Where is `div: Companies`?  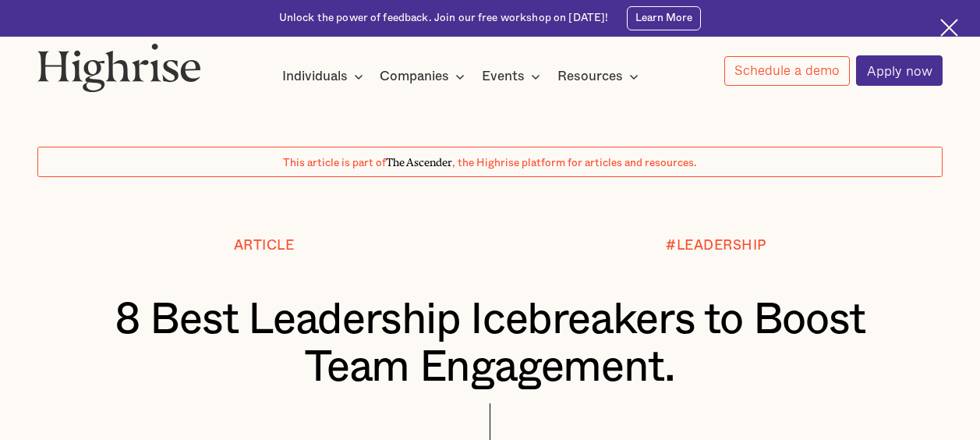
div: Companies is located at coordinates (414, 77).